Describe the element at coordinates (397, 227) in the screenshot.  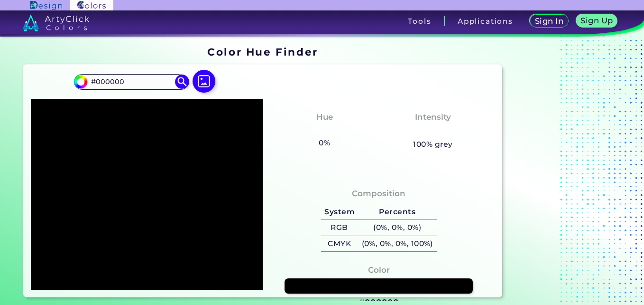
I see `h5: (0%, 0%, 0%)` at that location.